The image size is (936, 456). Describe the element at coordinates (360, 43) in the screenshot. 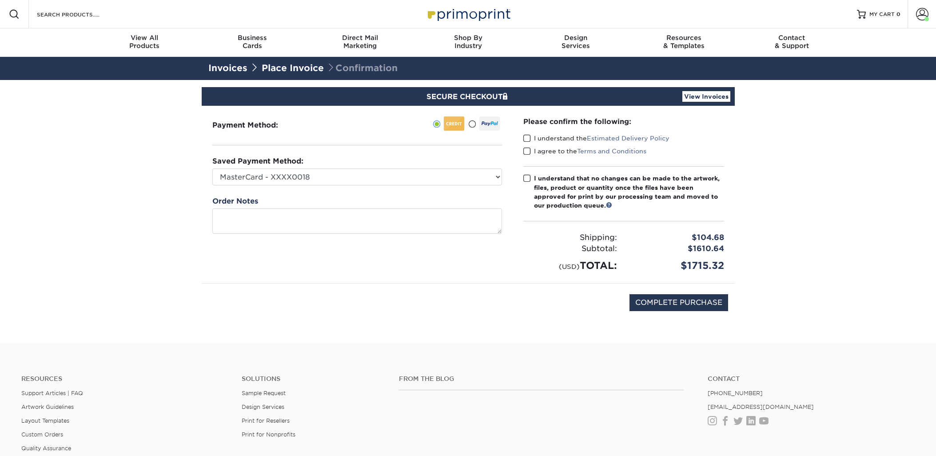

I see `a: Direct MailMarketing` at that location.